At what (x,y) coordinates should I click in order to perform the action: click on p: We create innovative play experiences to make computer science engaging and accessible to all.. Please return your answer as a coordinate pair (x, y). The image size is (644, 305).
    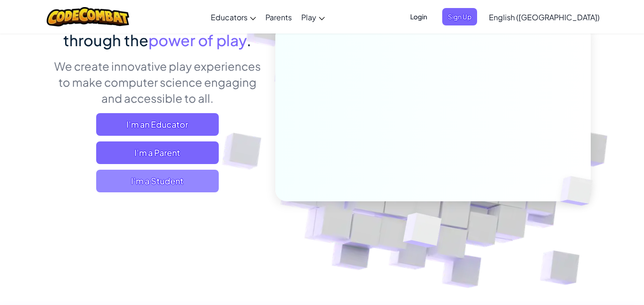
    Looking at the image, I should click on (157, 82).